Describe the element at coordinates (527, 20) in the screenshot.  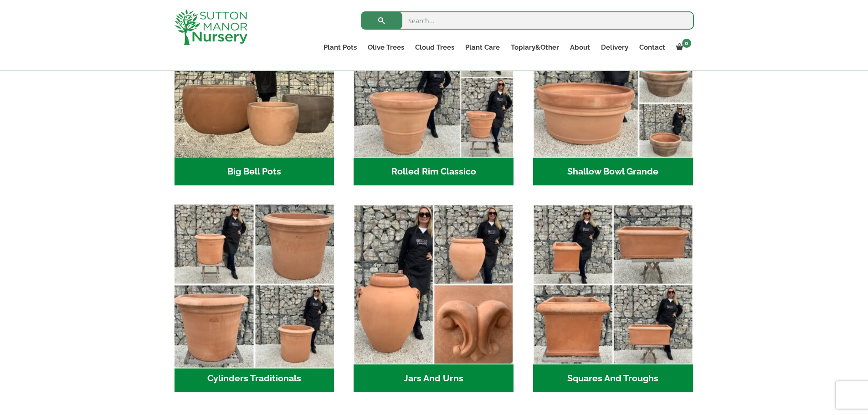
I see `input: Search...` at that location.